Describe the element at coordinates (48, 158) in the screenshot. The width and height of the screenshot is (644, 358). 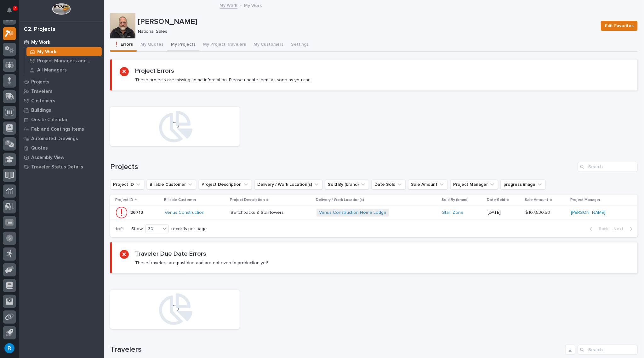
I see `p: Assembly View` at that location.